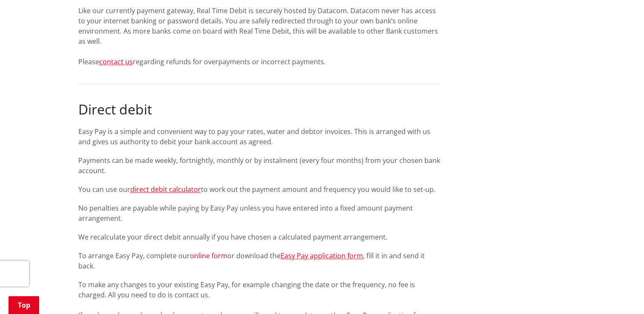 This screenshot has width=644, height=314. What do you see at coordinates (165, 190) in the screenshot?
I see `a: direct debit calculator` at bounding box center [165, 190].